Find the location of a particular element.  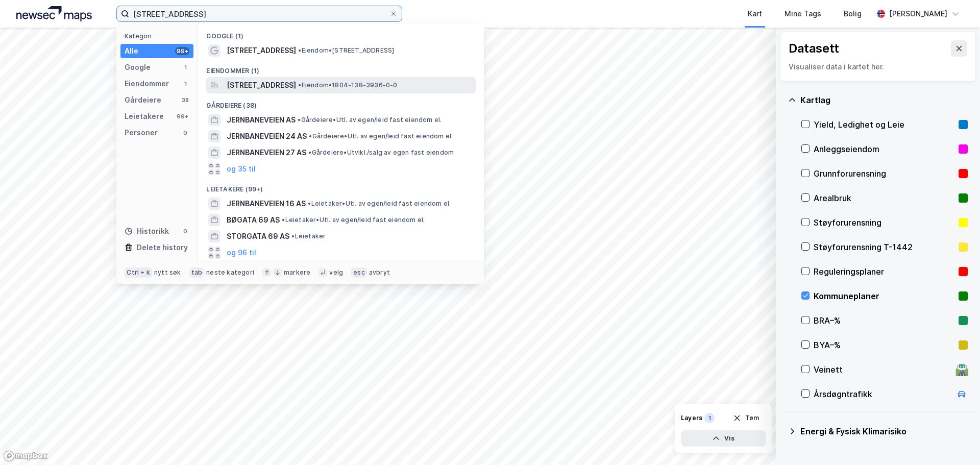

div: nytt søk is located at coordinates (167, 272).